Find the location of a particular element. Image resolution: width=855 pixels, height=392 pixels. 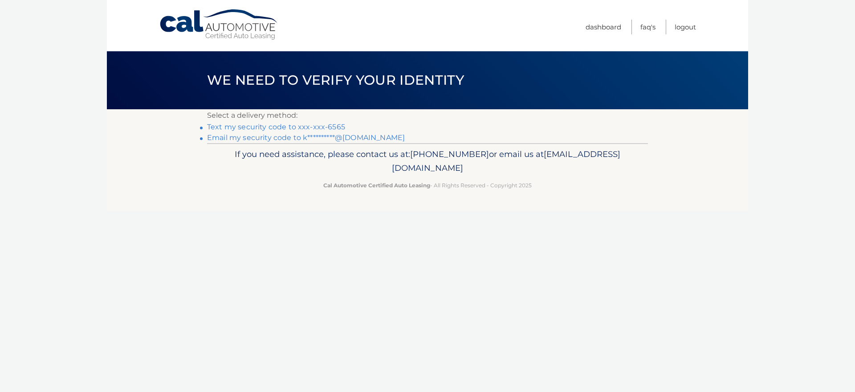

p: Select a delivery method: is located at coordinates (428, 115).